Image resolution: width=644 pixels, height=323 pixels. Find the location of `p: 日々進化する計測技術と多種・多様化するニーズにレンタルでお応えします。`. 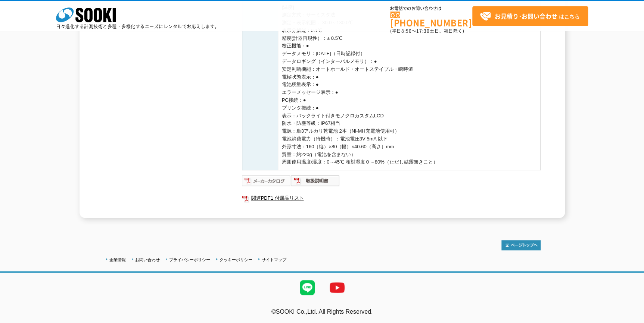

p: 日々進化する計測技術と多種・多様化するニーズにレンタルでお応えします。 is located at coordinates (138, 27).